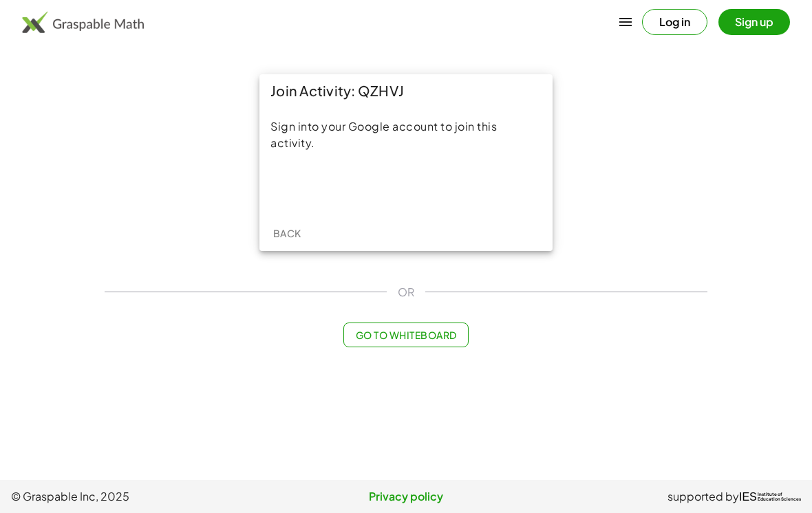 The height and width of the screenshot is (513, 812). What do you see at coordinates (405, 335) in the screenshot?
I see `button: Go to Whiteboard` at bounding box center [405, 335].